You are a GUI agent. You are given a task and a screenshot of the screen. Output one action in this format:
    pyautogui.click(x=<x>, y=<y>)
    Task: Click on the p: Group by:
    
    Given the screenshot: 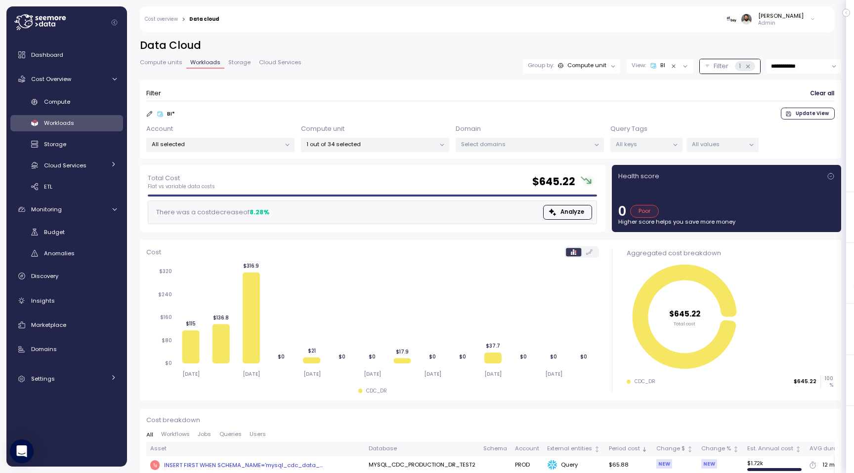 What is the action you would take?
    pyautogui.click(x=541, y=65)
    